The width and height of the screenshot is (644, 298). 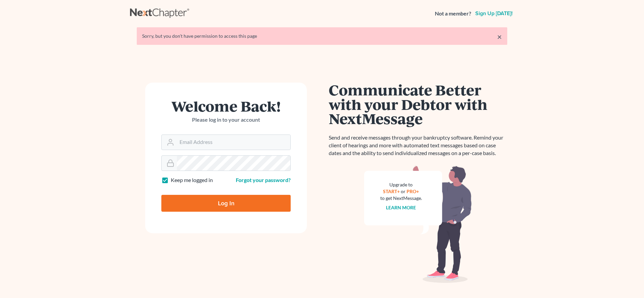 I want to click on a: Forgot your password?, so click(x=263, y=179).